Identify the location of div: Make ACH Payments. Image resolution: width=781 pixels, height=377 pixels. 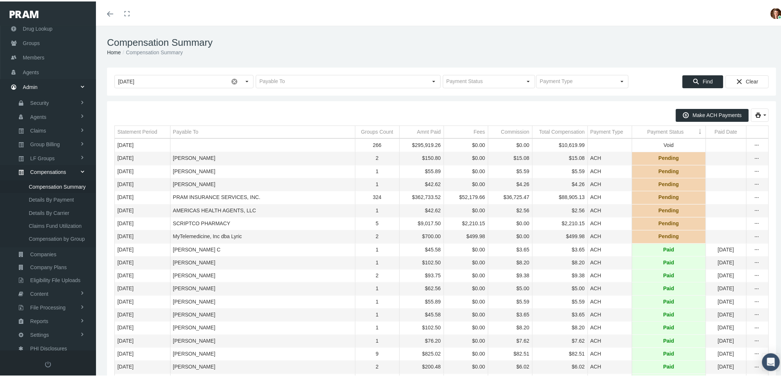
(712, 114).